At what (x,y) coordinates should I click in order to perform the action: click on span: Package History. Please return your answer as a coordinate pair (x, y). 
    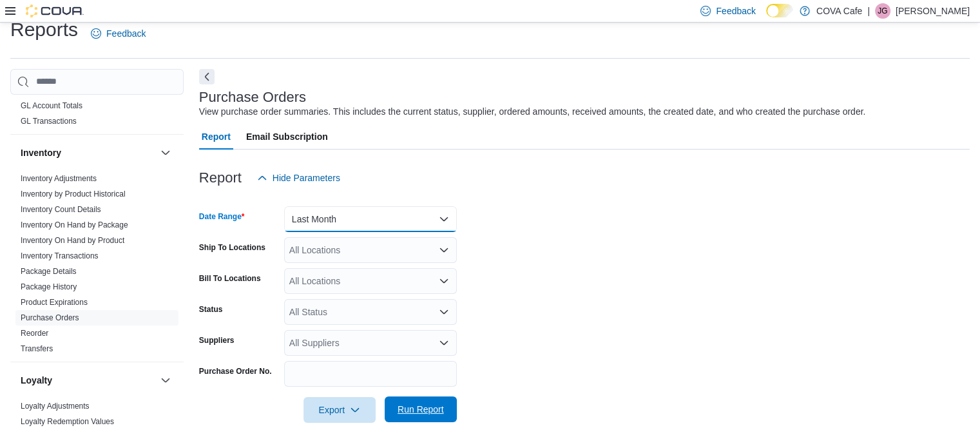
    Looking at the image, I should click on (48, 287).